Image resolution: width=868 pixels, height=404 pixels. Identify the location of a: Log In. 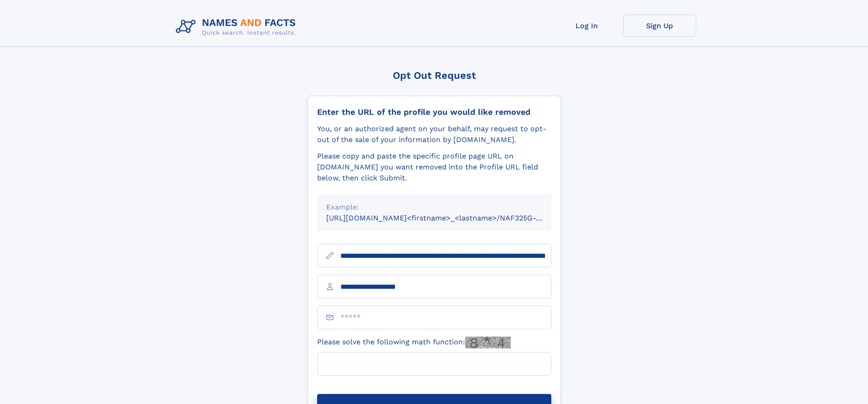
(587, 26).